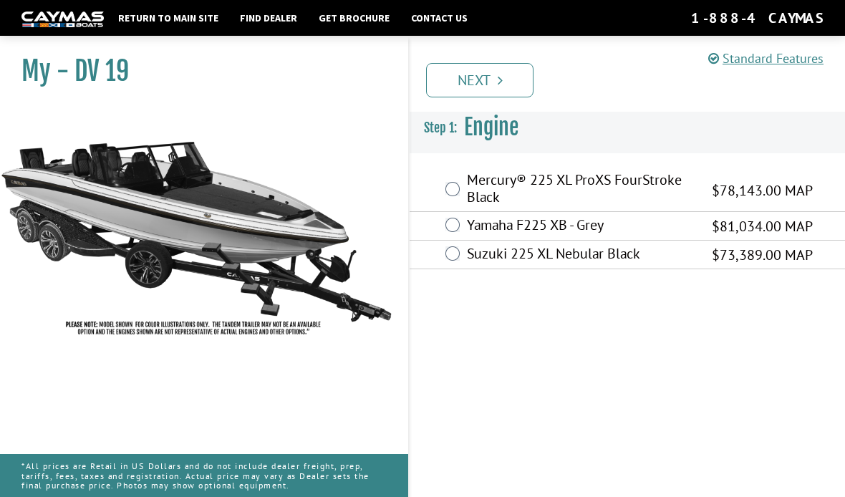  I want to click on h3: Engine, so click(627, 127).